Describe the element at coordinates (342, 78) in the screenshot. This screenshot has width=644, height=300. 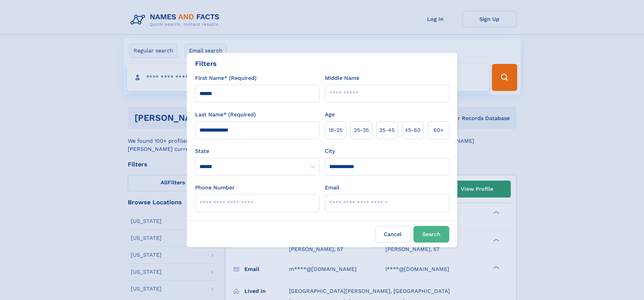
I see `label: Middle Name` at that location.